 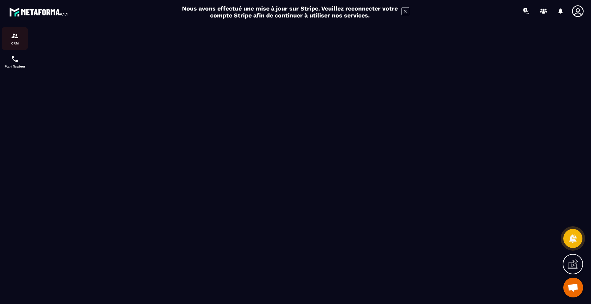 What do you see at coordinates (15, 66) in the screenshot?
I see `p: Planificateur` at bounding box center [15, 66].